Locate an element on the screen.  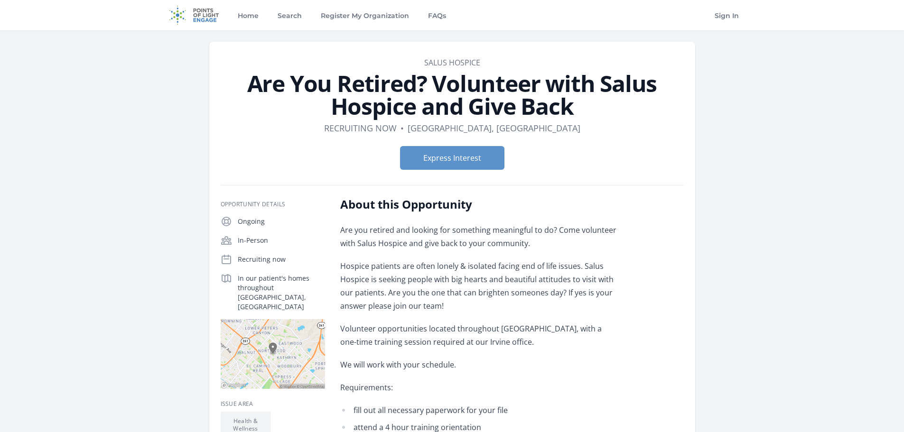
h3: Issue area is located at coordinates (273, 404).